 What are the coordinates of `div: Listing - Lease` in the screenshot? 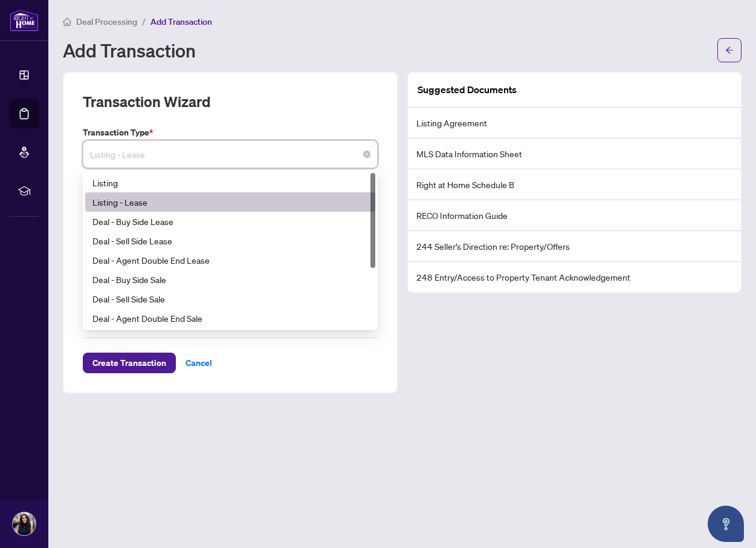 It's located at (230, 202).